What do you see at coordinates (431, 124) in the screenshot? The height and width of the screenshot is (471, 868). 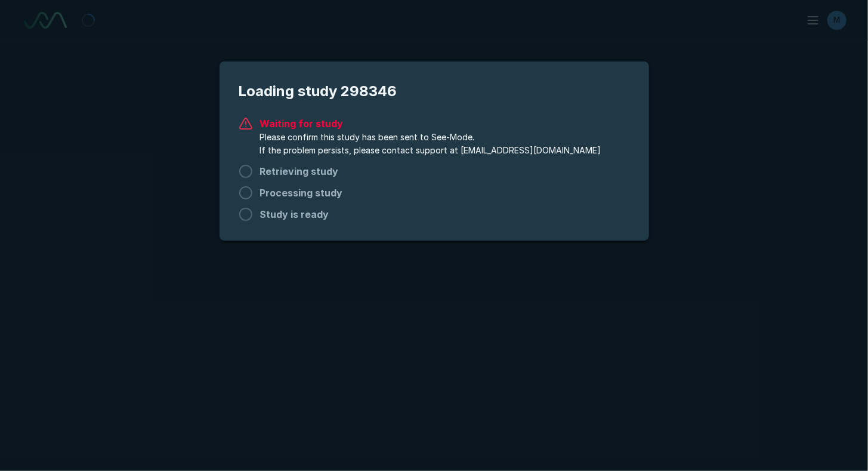 I see `span: Waiting for study` at bounding box center [431, 124].